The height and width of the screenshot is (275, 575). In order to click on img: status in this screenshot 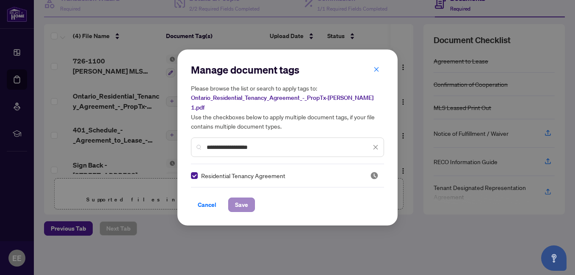, I will do `click(375, 176)`.